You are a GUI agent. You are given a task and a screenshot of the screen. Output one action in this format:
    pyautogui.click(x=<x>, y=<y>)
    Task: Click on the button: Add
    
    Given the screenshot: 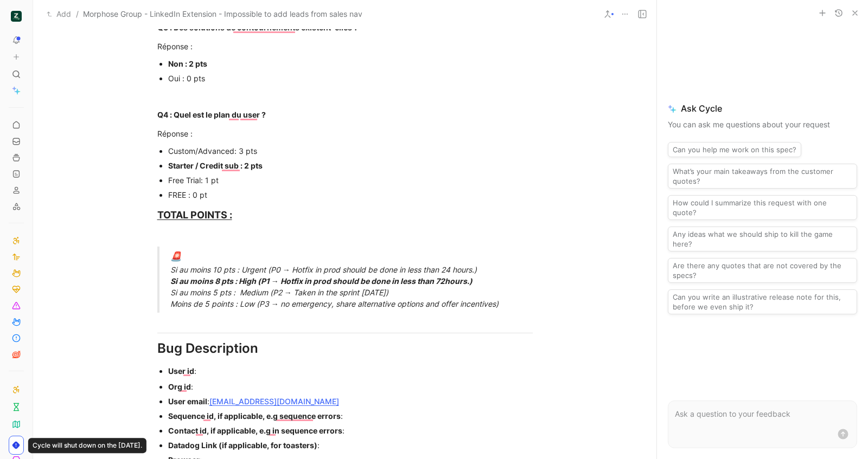 What is the action you would take?
    pyautogui.click(x=58, y=14)
    